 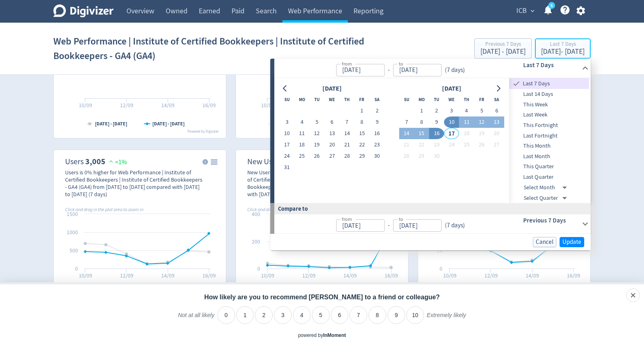 What do you see at coordinates (117, 162) in the screenshot?
I see `span: <1%` at bounding box center [117, 162].